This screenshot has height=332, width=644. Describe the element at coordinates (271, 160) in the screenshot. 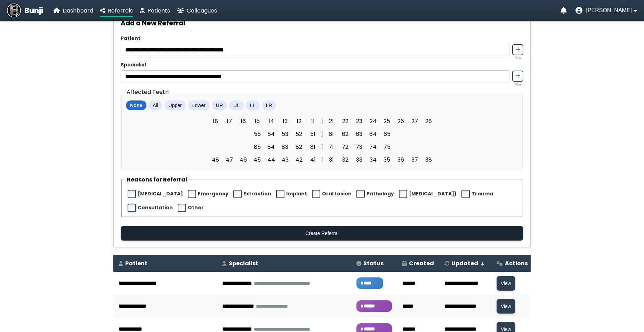

I see `span: 44` at that location.